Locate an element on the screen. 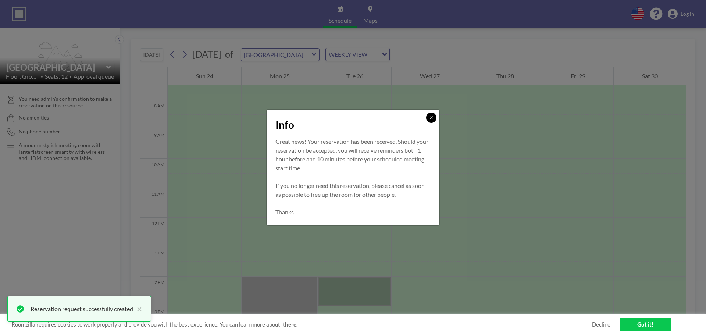  p: Thanks! is located at coordinates (353, 212).